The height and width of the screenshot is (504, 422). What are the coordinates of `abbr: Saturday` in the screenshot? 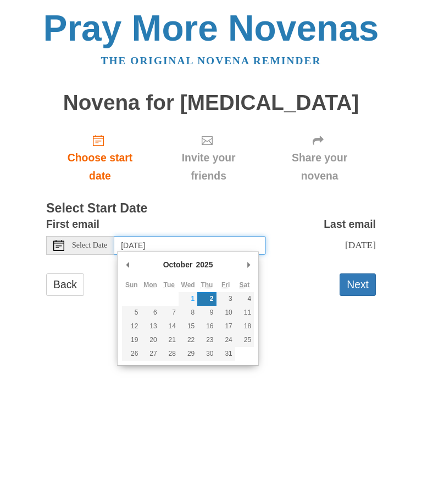 It's located at (245, 285).